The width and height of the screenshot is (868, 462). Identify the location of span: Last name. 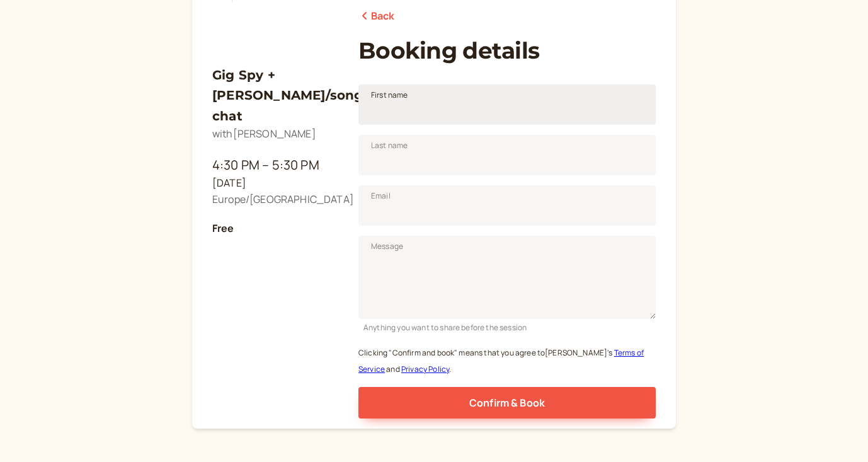
(390, 145).